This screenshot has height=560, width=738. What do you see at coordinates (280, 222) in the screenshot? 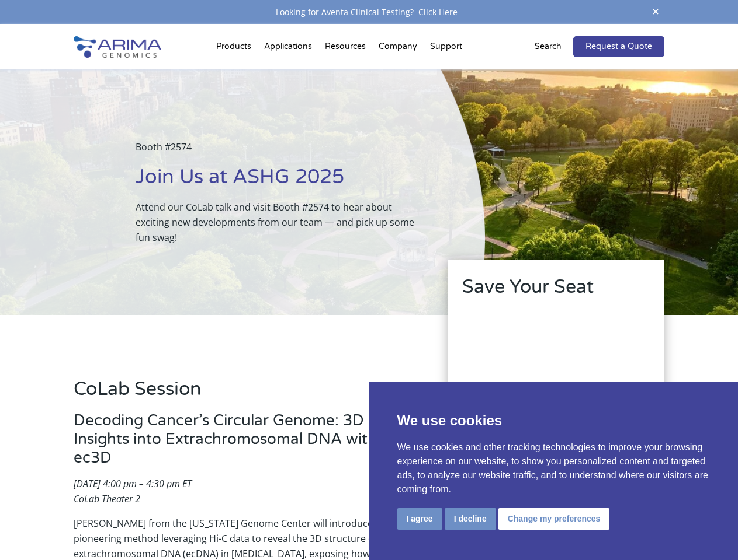
I see `p: Attend our CoLab talk and visit Booth #2574 to hear about exciting new developments from our team...` at bounding box center [280, 222].